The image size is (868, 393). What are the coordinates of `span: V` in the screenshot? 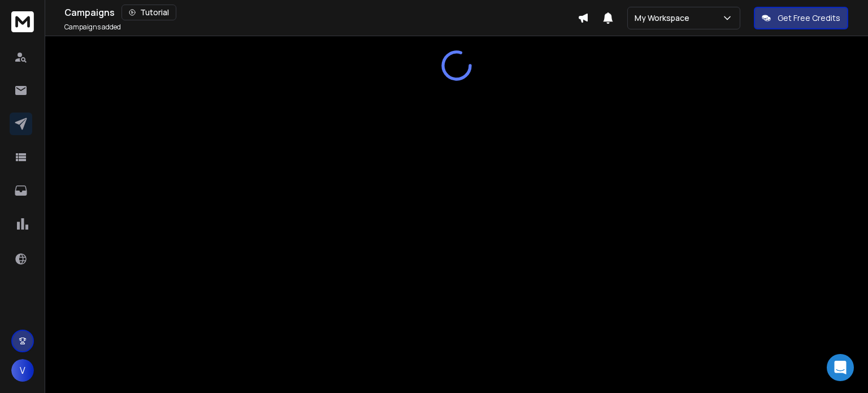 It's located at (22, 370).